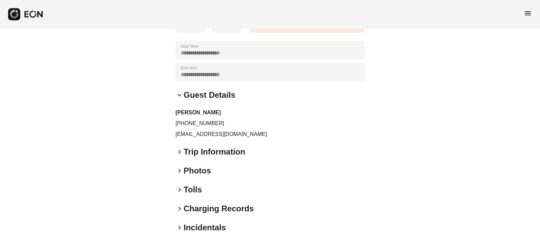  I want to click on h2: Photos, so click(197, 171).